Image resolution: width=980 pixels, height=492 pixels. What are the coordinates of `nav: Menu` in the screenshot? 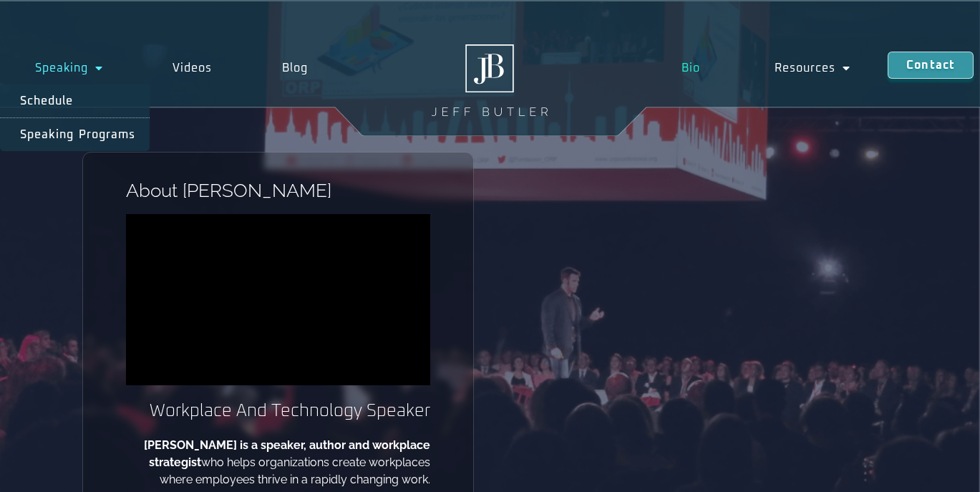 It's located at (766, 68).